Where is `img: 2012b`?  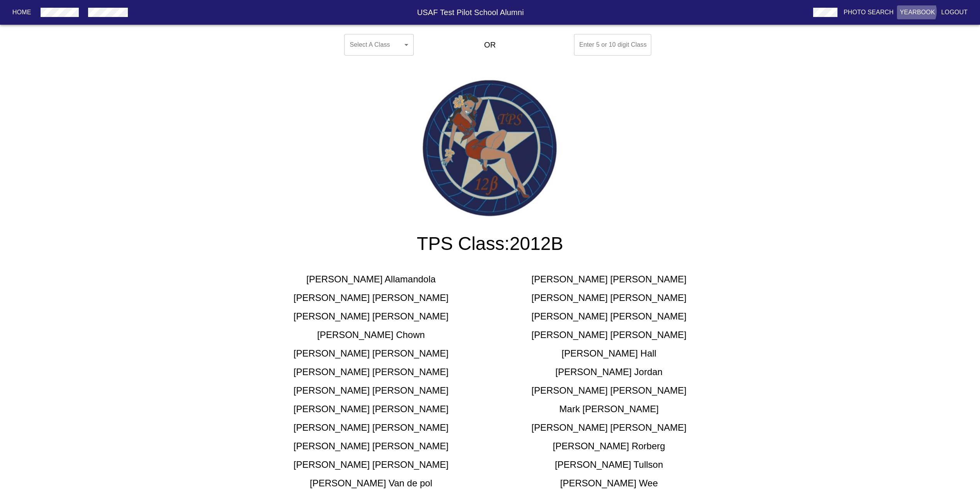
img: 2012b is located at coordinates (490, 148).